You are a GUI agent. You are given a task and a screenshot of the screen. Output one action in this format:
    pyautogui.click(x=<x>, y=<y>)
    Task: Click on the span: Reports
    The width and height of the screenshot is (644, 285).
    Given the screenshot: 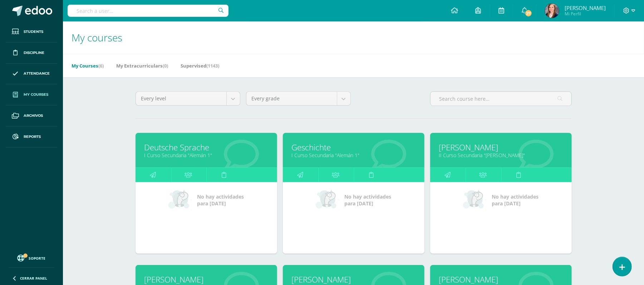 What is the action you would take?
    pyautogui.click(x=32, y=137)
    